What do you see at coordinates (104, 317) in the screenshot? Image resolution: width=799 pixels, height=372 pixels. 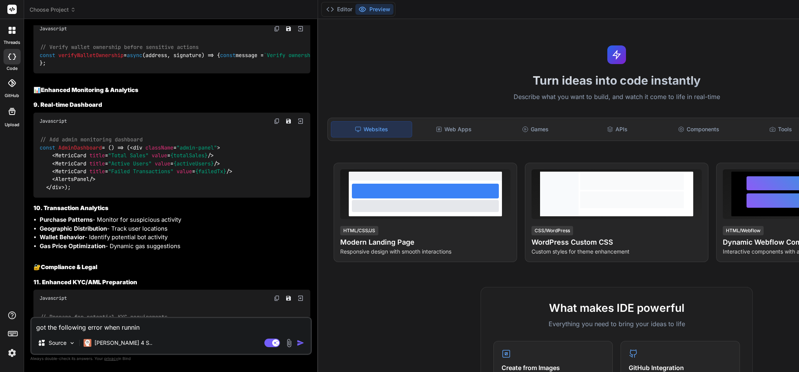 I see `span: // Prepare for potential KYC requirements` at bounding box center [104, 317].